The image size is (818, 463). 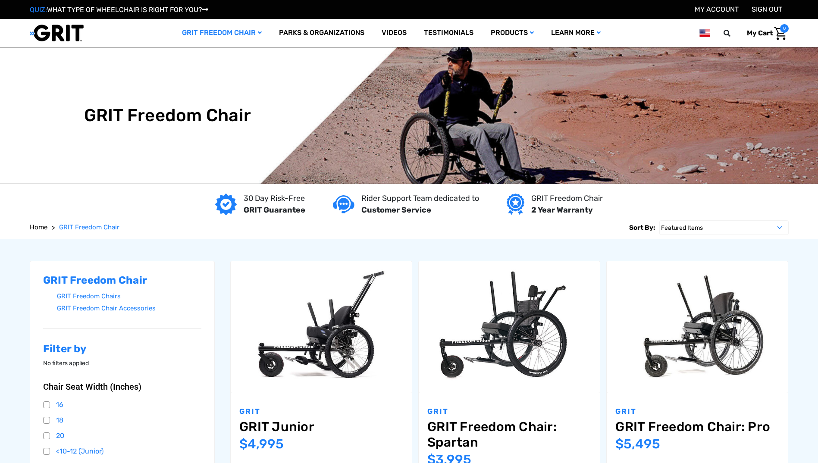 I want to click on a: GRIT Freedom Chair Accessories, so click(x=129, y=308).